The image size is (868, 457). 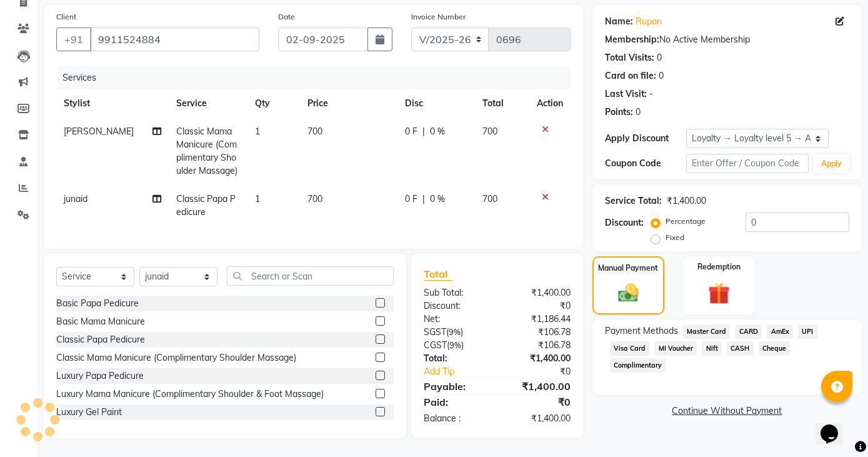 I want to click on span: Total, so click(x=438, y=273).